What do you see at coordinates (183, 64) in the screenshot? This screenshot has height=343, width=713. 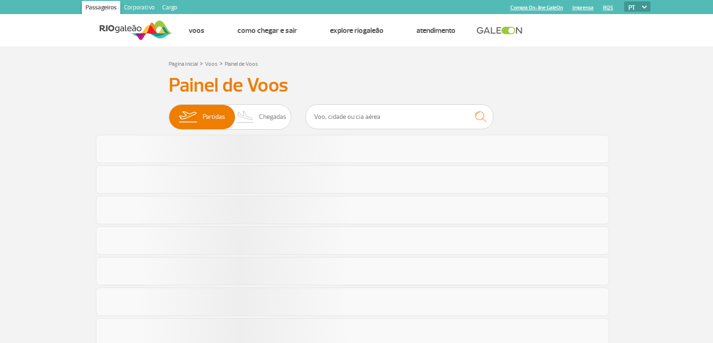 I see `a: Página Inicial` at bounding box center [183, 64].